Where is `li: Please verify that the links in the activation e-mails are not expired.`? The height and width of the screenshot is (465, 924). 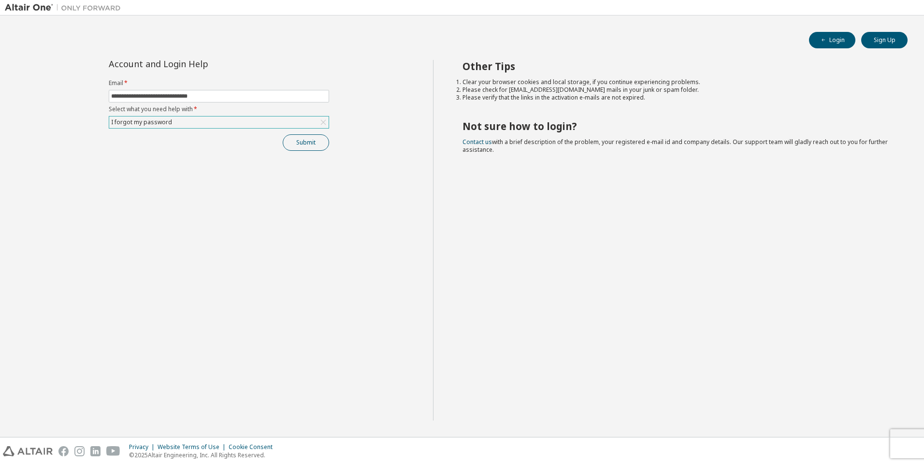 li: Please verify that the links in the activation e-mails are not expired. is located at coordinates (677, 98).